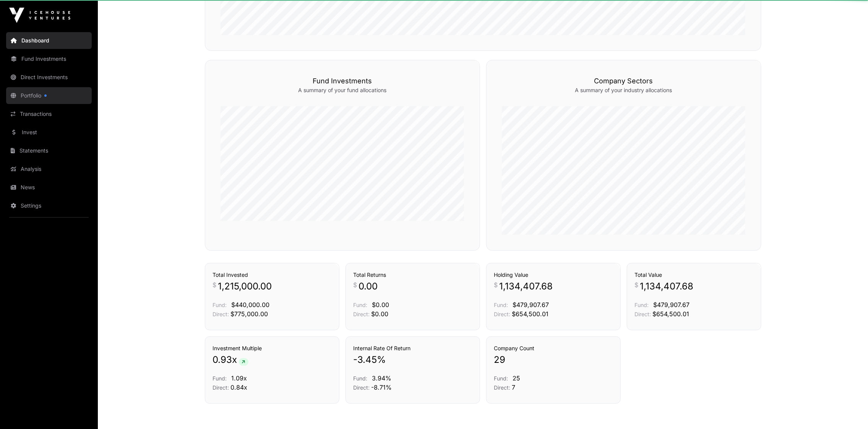  Describe the element at coordinates (272, 275) in the screenshot. I see `h3: Total Invested` at that location.